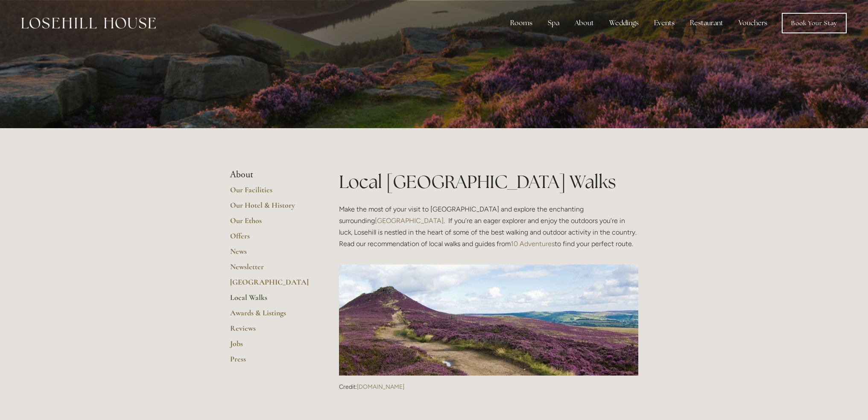 Image resolution: width=868 pixels, height=420 pixels. Describe the element at coordinates (270, 223) in the screenshot. I see `a: Our Ethos` at that location.